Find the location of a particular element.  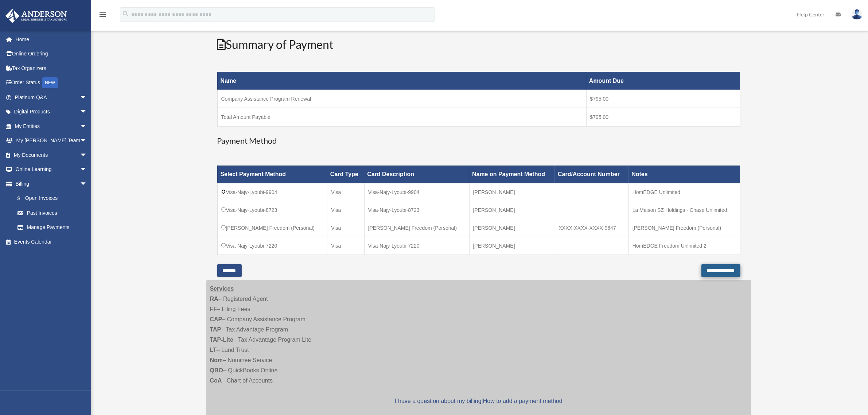

a: Tax Organizers is located at coordinates (52, 68).